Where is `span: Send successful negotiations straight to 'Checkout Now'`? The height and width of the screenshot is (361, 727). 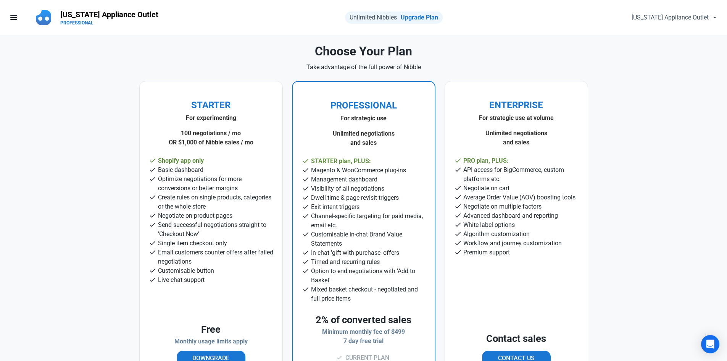 span: Send successful negotiations straight to 'Checkout Now' is located at coordinates (212, 229).